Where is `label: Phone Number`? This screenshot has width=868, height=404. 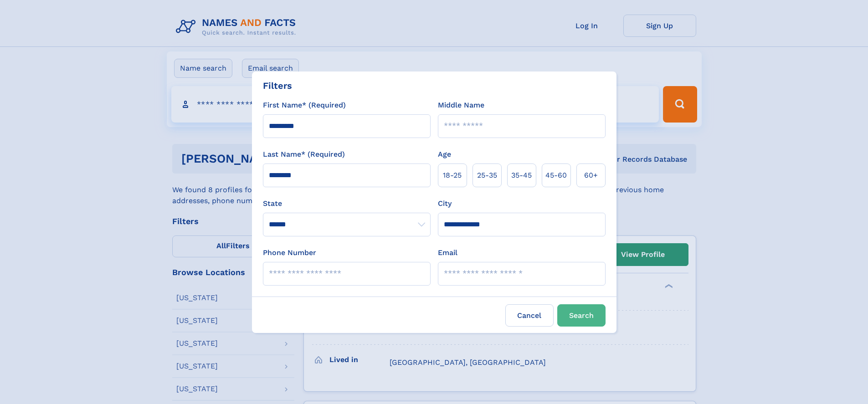
label: Phone Number is located at coordinates (289, 253).